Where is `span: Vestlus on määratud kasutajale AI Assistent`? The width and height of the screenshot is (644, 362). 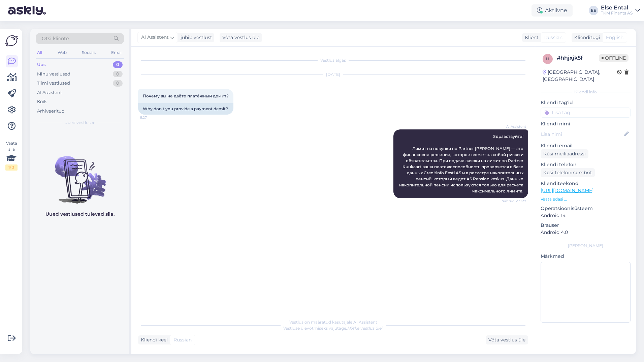 span: Vestlus on määratud kasutajale AI Assistent is located at coordinates (333, 322).